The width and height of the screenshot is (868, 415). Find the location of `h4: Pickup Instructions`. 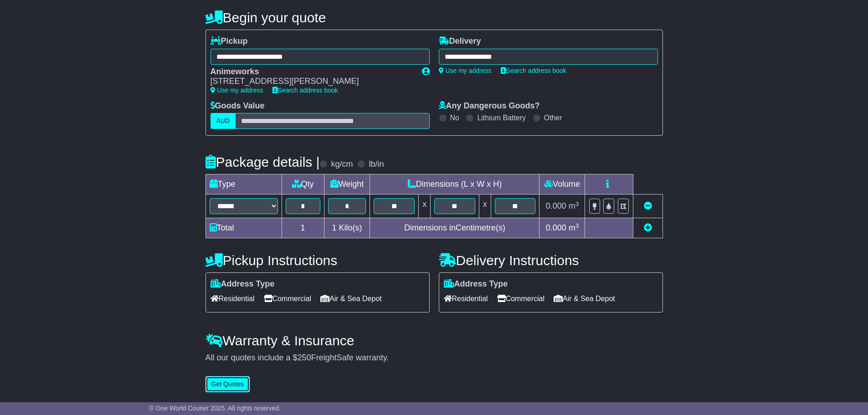

h4: Pickup Instructions is located at coordinates (317, 260).